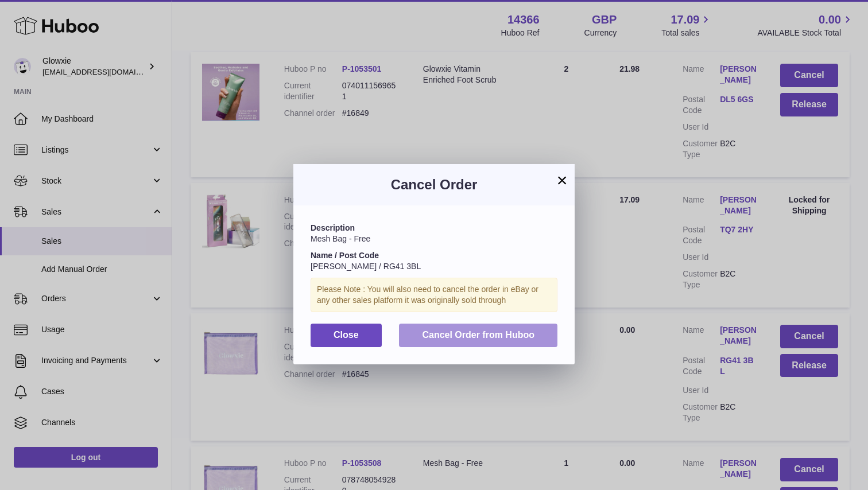  I want to click on span: Cancel Order from Huboo, so click(478, 335).